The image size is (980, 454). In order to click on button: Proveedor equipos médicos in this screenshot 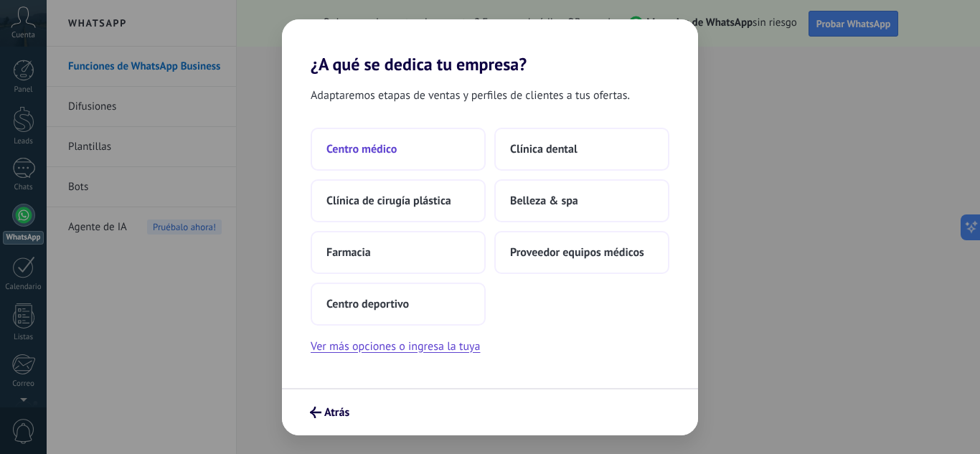, I will do `click(582, 252)`.